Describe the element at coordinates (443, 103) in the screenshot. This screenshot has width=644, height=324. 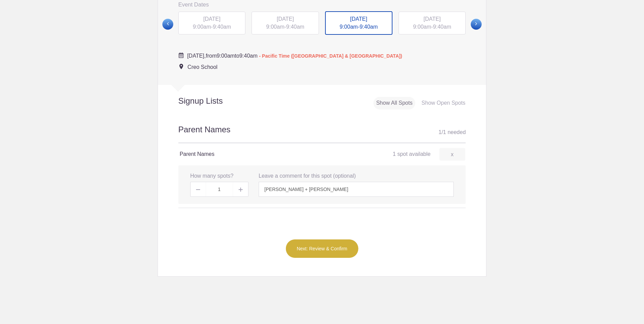
I see `div: Show Open Spots` at that location.